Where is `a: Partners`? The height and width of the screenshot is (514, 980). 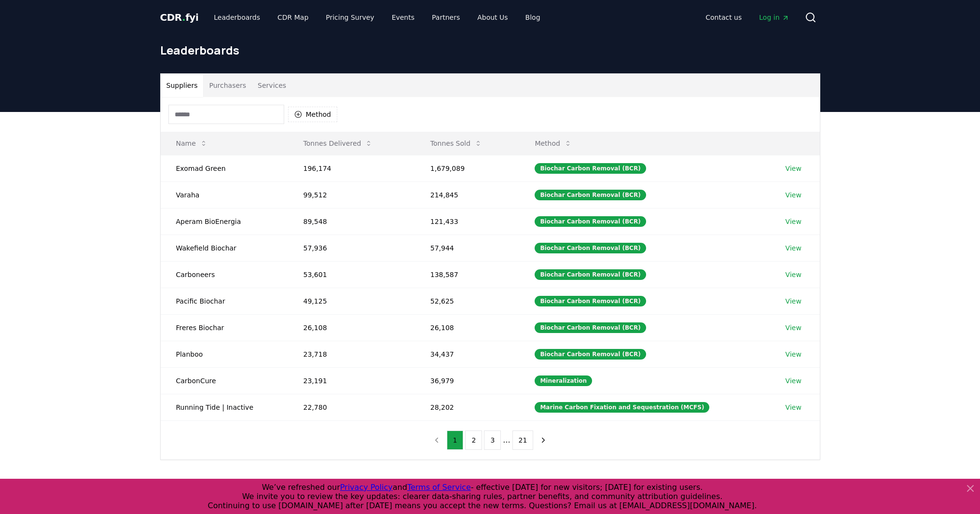
a: Partners is located at coordinates (446, 18).